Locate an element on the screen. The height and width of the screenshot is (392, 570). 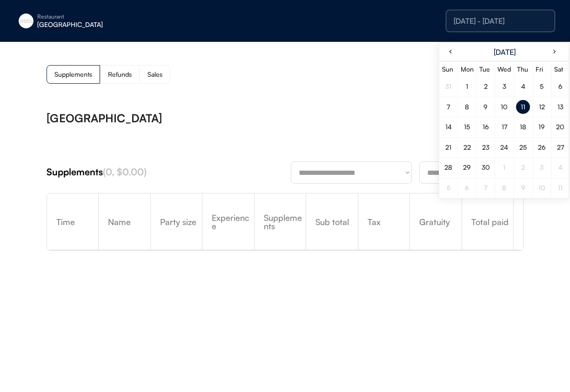
div: Sales is located at coordinates (155, 74).